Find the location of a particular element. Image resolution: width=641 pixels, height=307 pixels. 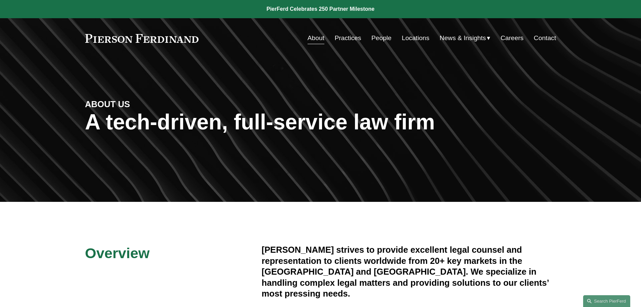

a: Careers is located at coordinates (512, 38).